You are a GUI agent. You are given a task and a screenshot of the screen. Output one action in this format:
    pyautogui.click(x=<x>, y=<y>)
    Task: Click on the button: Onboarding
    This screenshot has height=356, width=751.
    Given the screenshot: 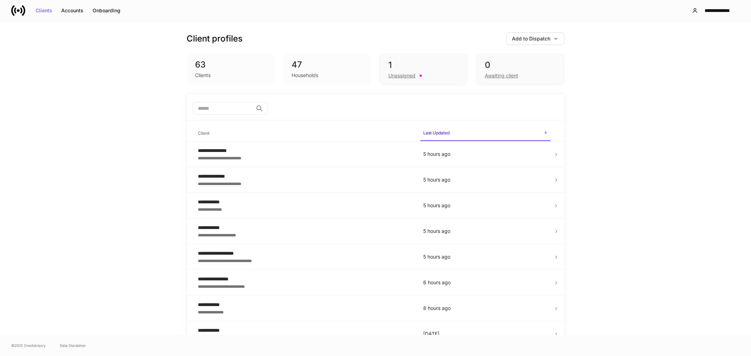 What is the action you would take?
    pyautogui.click(x=106, y=11)
    